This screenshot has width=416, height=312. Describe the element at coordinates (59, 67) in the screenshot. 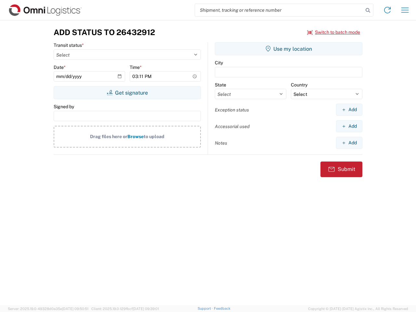

I see `label: Date` at that location.